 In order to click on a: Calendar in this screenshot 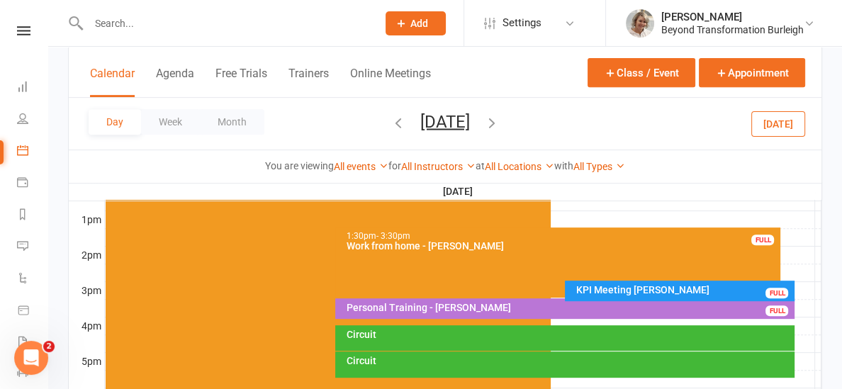, I will do `click(33, 152)`.